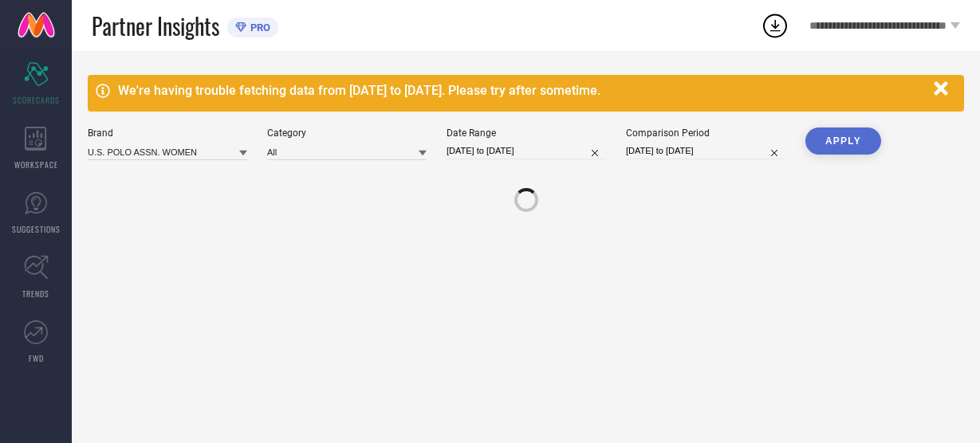  I want to click on span: WORKSPACE, so click(36, 164).